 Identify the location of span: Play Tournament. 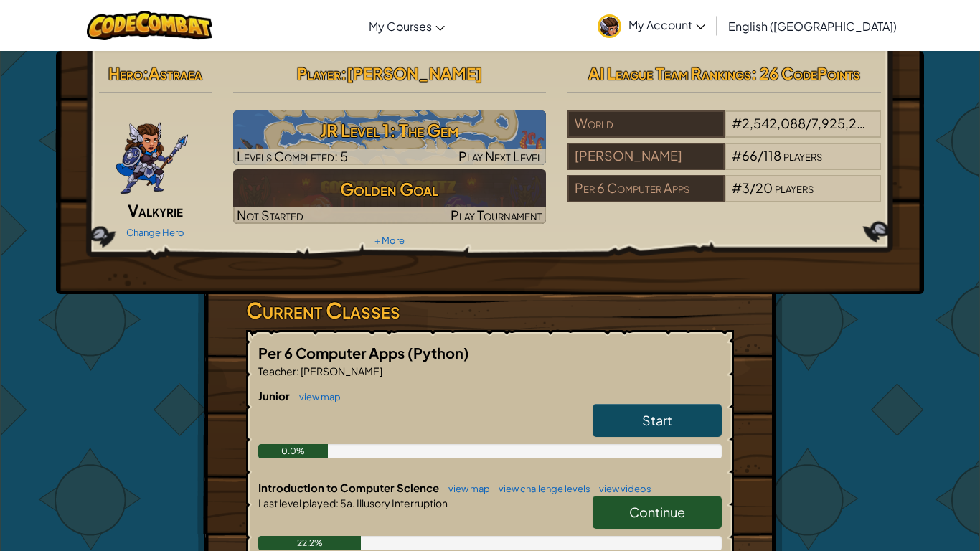
(497, 215).